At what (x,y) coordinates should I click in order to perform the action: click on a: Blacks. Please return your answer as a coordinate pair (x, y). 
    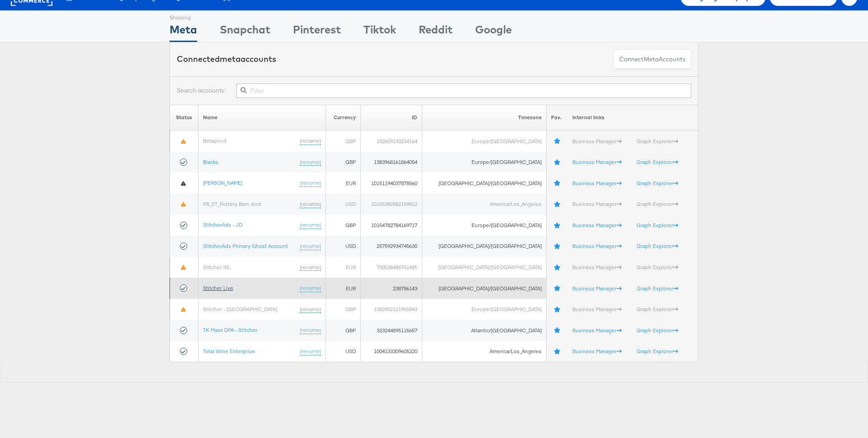
    Looking at the image, I should click on (211, 161).